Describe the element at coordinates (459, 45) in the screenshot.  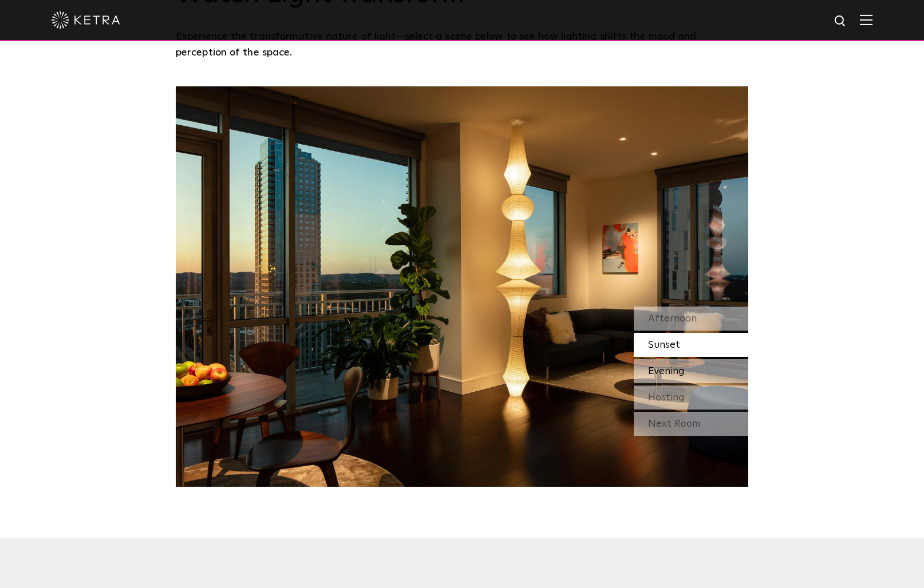
I see `p: Experience the transformative nature of light—select a scene below to see how lighting shifts the...` at that location.